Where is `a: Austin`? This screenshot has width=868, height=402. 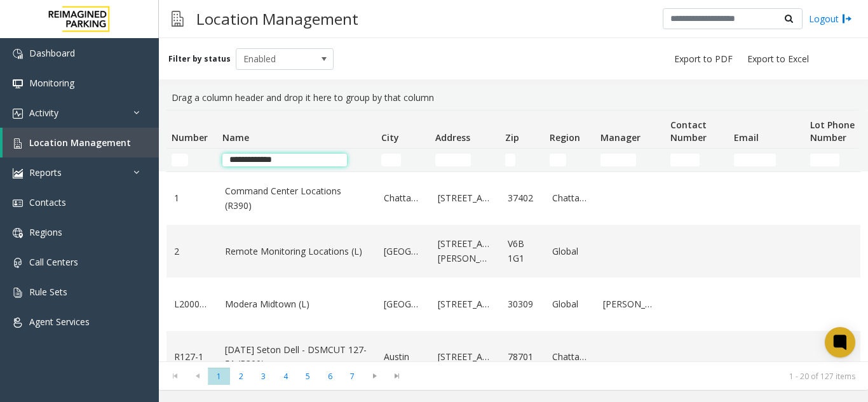 a: Austin is located at coordinates (403, 357).